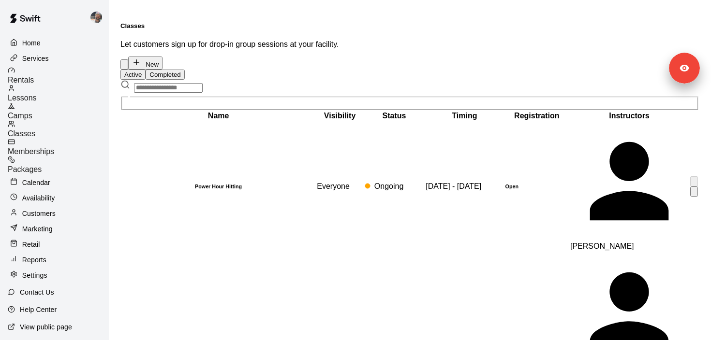 The image size is (711, 340). I want to click on p: Reports, so click(34, 260).